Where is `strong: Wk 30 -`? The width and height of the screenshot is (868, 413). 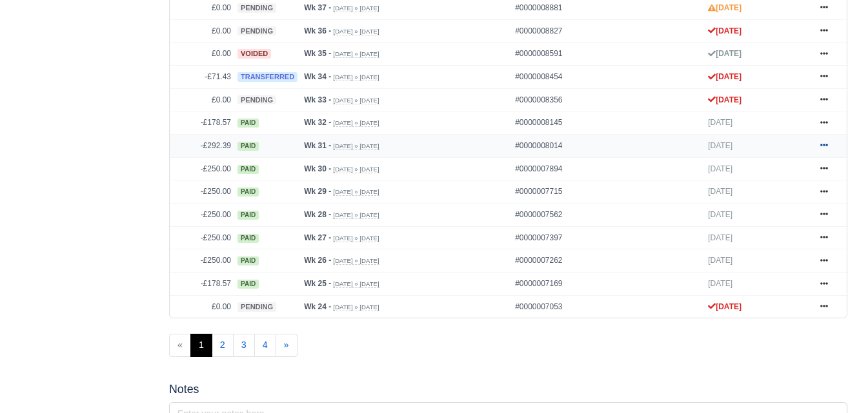 strong: Wk 30 - is located at coordinates (317, 169).